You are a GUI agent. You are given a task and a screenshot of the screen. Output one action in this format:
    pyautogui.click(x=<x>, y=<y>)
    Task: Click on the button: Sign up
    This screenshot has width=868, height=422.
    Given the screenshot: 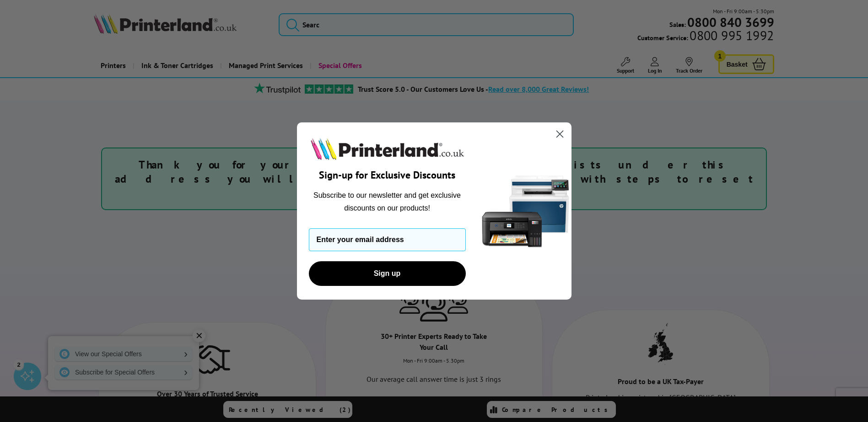 What is the action you would take?
    pyautogui.click(x=387, y=274)
    